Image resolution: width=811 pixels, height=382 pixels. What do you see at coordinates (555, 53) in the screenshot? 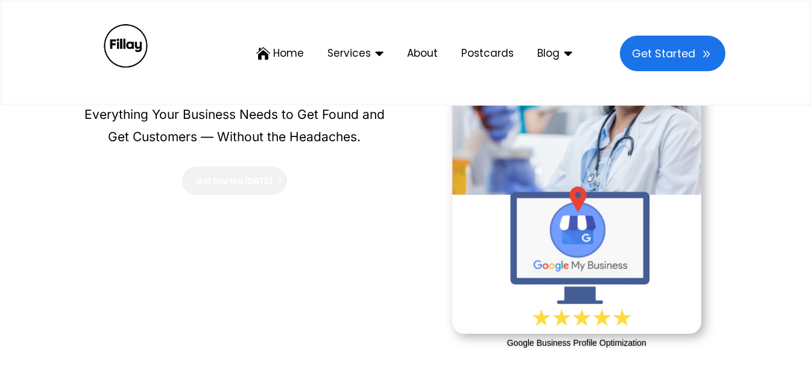
I see `a:  Icon FontBlog` at bounding box center [555, 53].